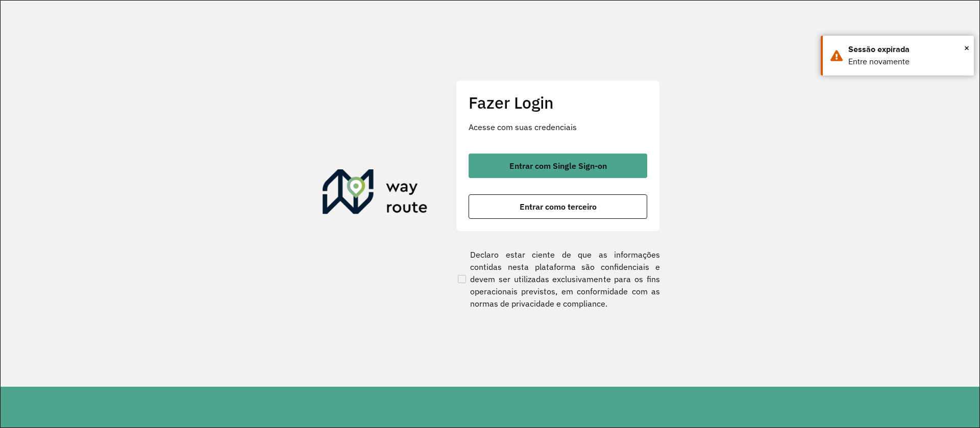 The width and height of the screenshot is (980, 428). I want to click on div: Entre novamente, so click(907, 62).